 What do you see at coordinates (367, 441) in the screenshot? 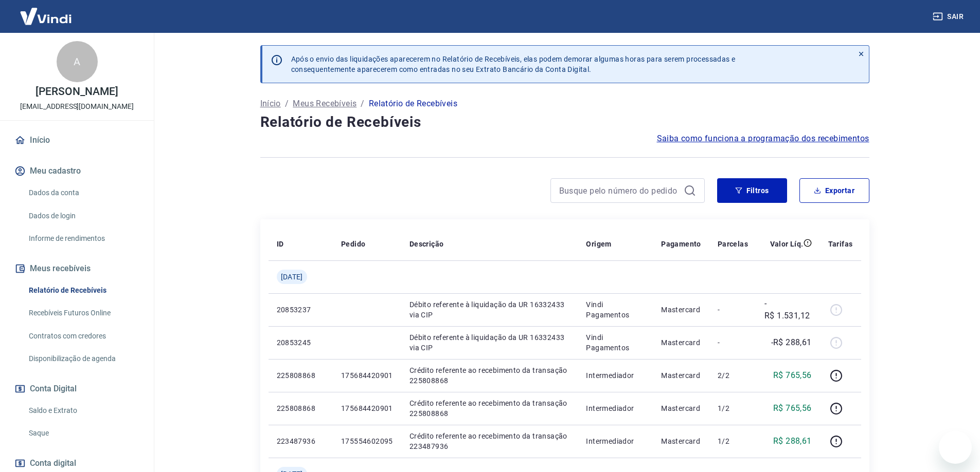
I see `p: 175554602095` at bounding box center [367, 441].